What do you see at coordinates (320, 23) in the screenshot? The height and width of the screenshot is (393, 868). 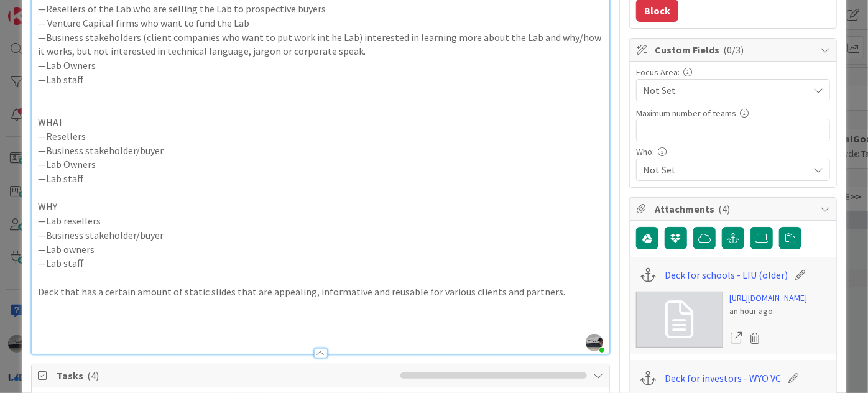 I see `p: -- Venture Capital firms who want to fund the Lab` at bounding box center [320, 23].